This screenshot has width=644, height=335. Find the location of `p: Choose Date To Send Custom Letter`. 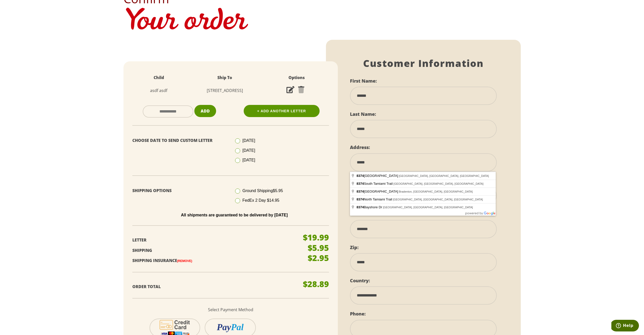

p: Choose Date To Send Custom Letter is located at coordinates (179, 140).